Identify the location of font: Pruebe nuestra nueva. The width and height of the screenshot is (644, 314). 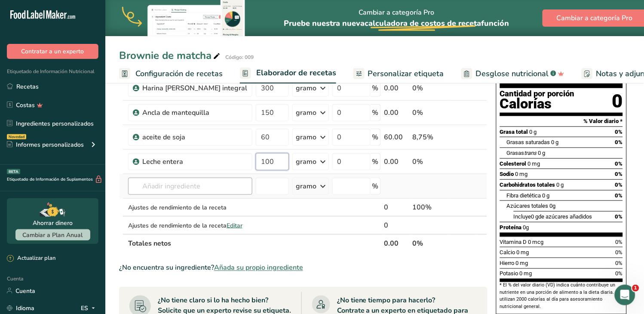
(325, 23).